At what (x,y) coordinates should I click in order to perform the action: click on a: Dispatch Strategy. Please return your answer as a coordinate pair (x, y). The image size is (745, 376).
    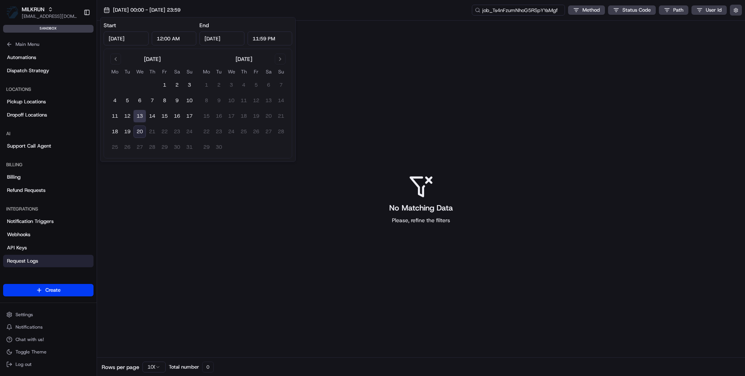
    Looking at the image, I should click on (48, 71).